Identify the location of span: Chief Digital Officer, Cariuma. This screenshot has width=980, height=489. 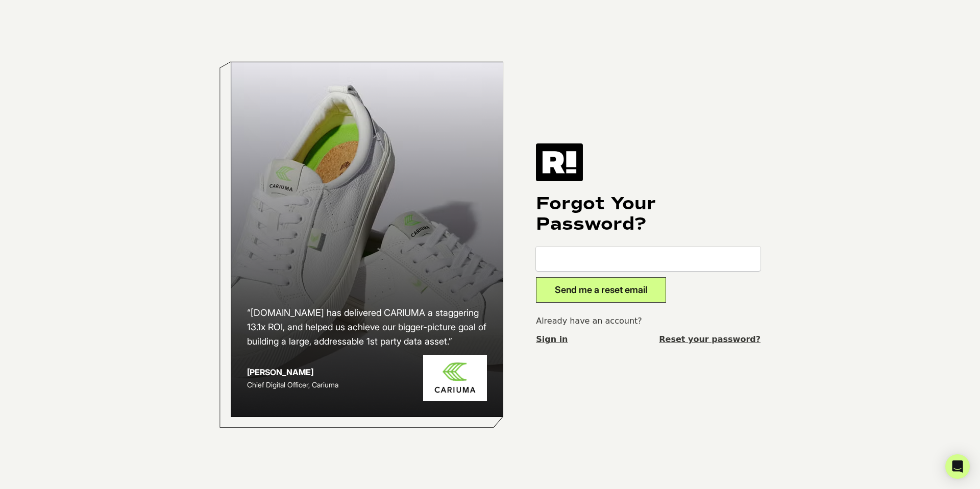
(292, 384).